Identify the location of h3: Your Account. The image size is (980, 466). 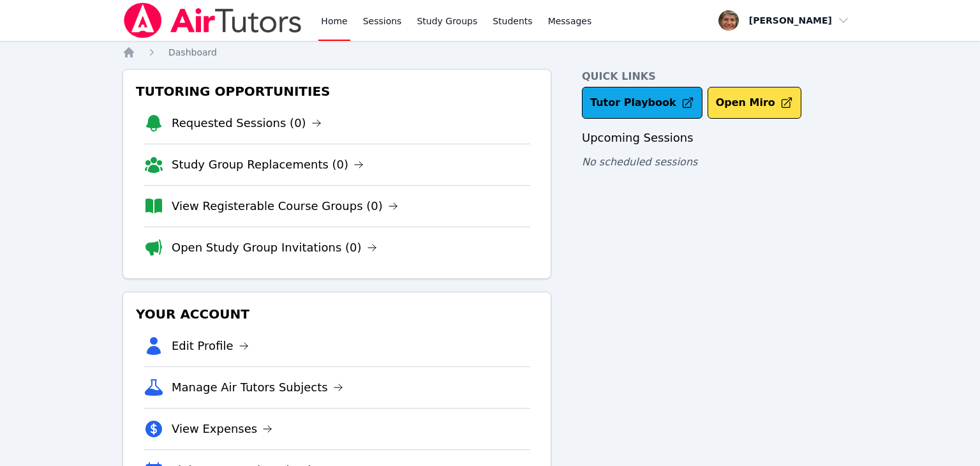
(337, 314).